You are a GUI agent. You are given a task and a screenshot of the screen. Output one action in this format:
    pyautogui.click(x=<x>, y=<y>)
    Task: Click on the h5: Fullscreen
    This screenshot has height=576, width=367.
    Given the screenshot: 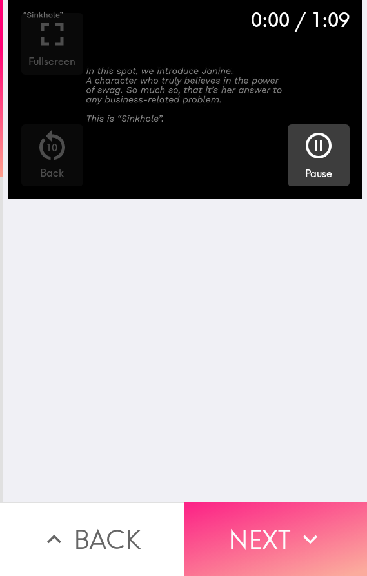 What is the action you would take?
    pyautogui.click(x=52, y=61)
    